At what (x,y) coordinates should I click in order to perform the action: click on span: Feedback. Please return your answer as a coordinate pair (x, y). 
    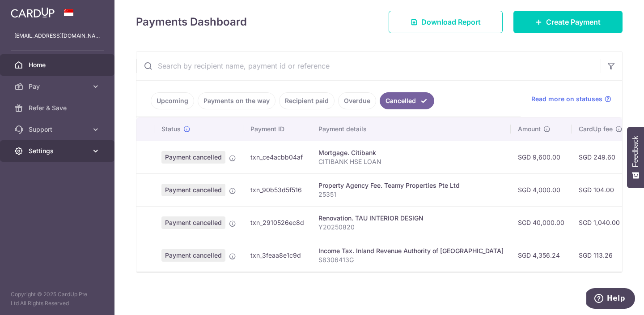
    Looking at the image, I should click on (636, 152).